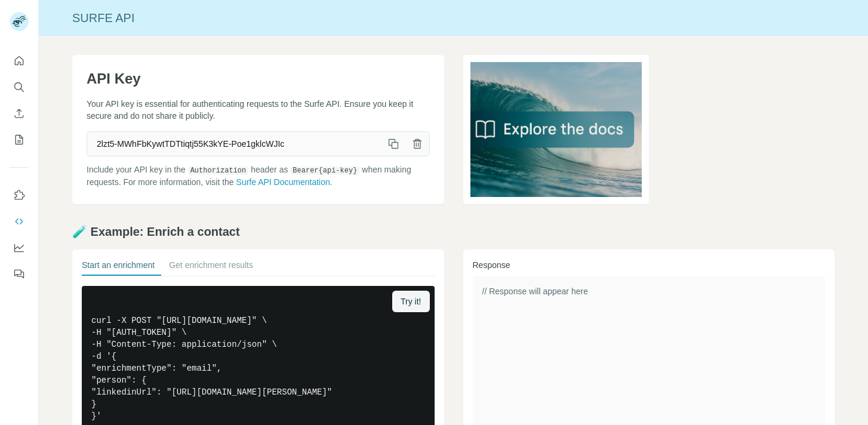 Image resolution: width=868 pixels, height=425 pixels. What do you see at coordinates (535, 292) in the screenshot?
I see `span: // Response will appear here` at bounding box center [535, 292].